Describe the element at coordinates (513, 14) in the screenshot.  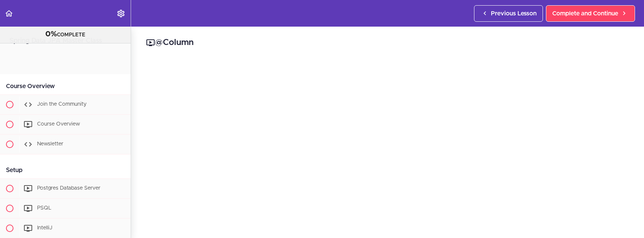
I see `span: Previous Lesson` at that location.